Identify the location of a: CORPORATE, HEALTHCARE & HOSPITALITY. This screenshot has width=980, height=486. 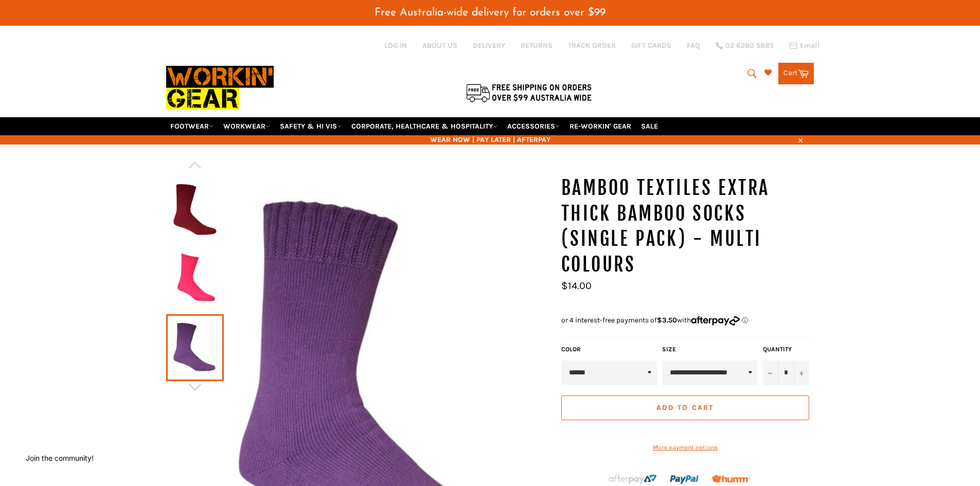
(425, 126).